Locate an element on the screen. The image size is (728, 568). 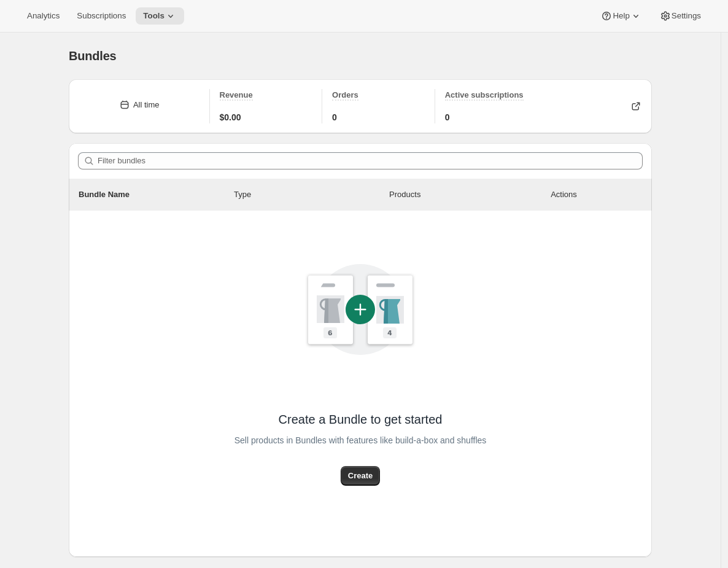
button: Subscriptions is located at coordinates (101, 16).